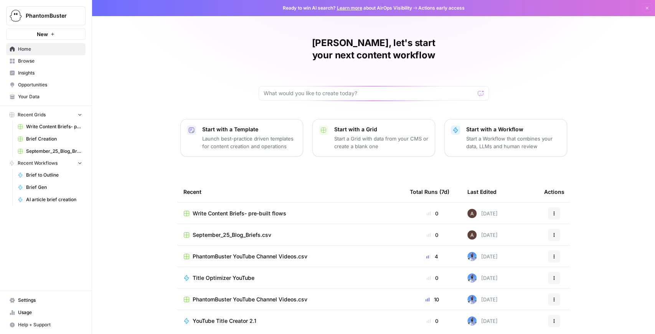 The width and height of the screenshot is (655, 334). What do you see at coordinates (50, 97) in the screenshot?
I see `span: Your Data` at bounding box center [50, 97].